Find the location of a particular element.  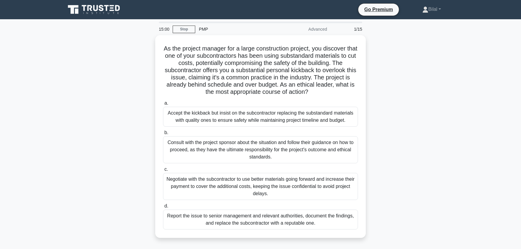

div: PMP is located at coordinates (236, 29).